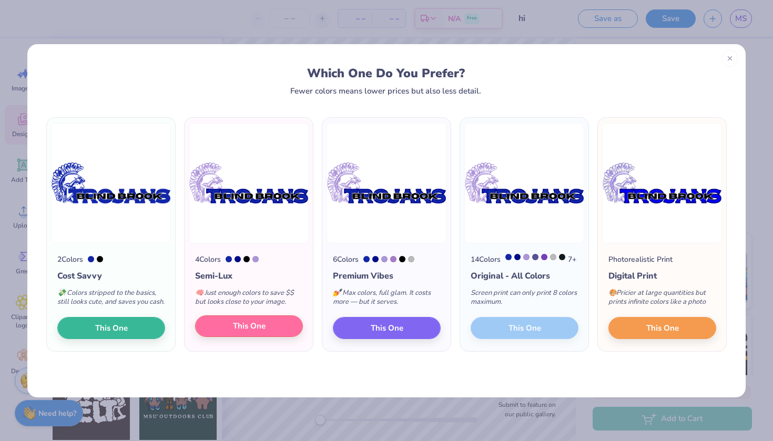 This screenshot has width=773, height=441. Describe the element at coordinates (70, 259) in the screenshot. I see `div: 2 Colors` at that location.